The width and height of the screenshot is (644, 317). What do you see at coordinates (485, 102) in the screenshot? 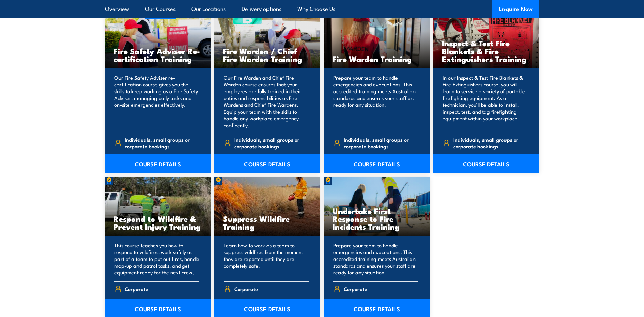
I see `p: In our Inspect & Test Fire Blankets & Fire Extinguishers course, you will learn to service a vari...` at bounding box center [485, 102].